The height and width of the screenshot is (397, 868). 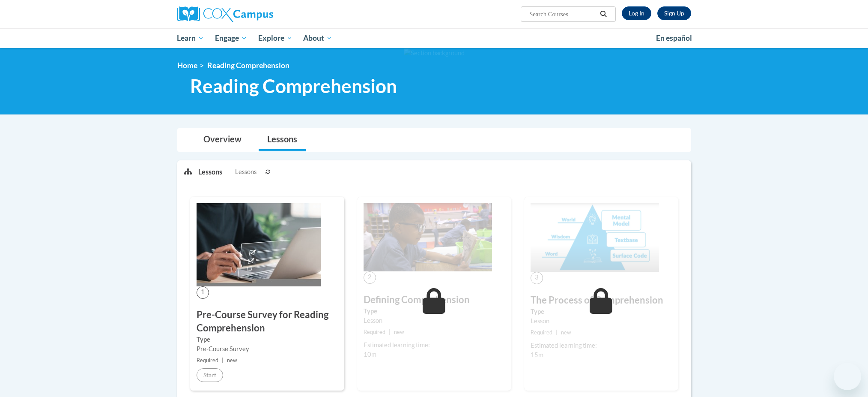 What do you see at coordinates (434, 53) in the screenshot?
I see `img: Section background` at bounding box center [434, 53].